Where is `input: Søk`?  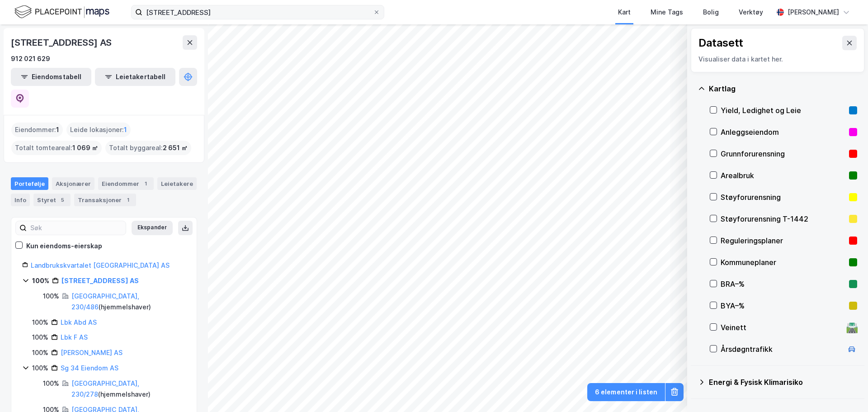
input: Søk is located at coordinates (76, 228).